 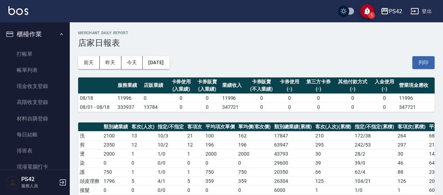 I want to click on td: 6000, so click(x=293, y=190).